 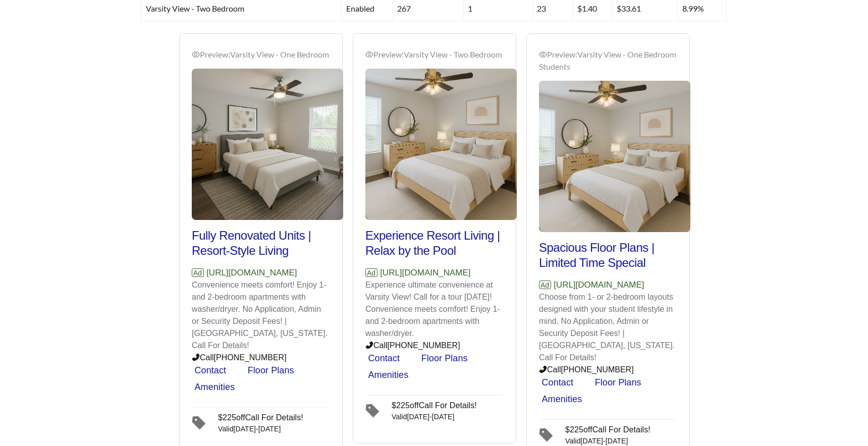 I want to click on div: Preview: Varsity View - Two Bedroom, so click(x=435, y=54).